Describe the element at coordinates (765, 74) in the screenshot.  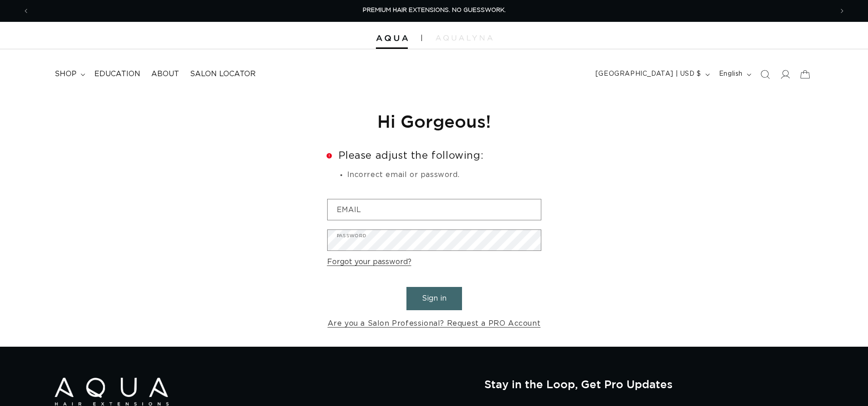
I see `summary: Search` at that location.